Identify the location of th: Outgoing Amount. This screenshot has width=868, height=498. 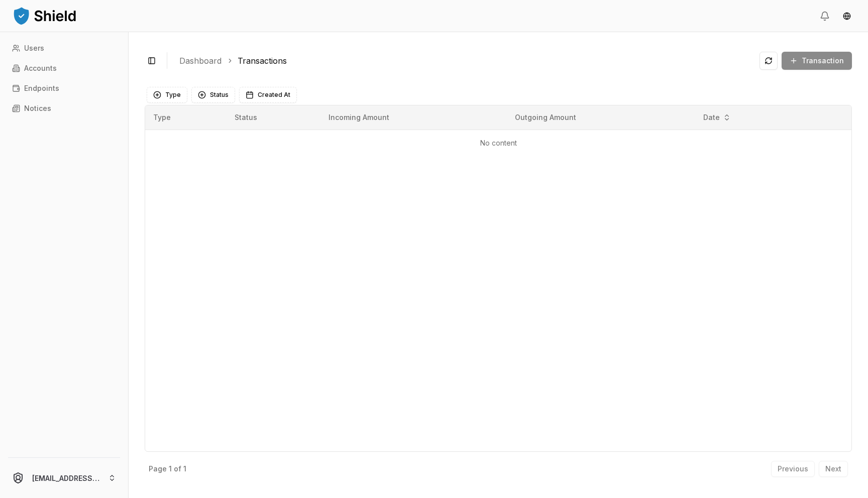
(600, 117).